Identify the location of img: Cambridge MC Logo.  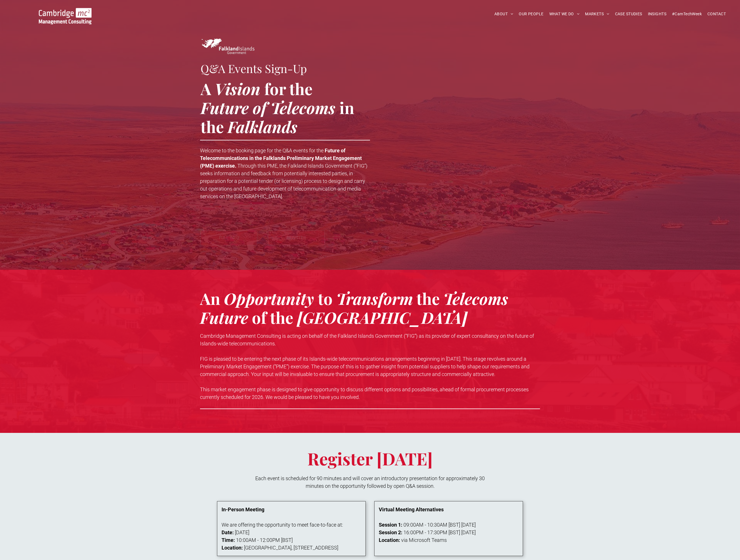
(65, 16).